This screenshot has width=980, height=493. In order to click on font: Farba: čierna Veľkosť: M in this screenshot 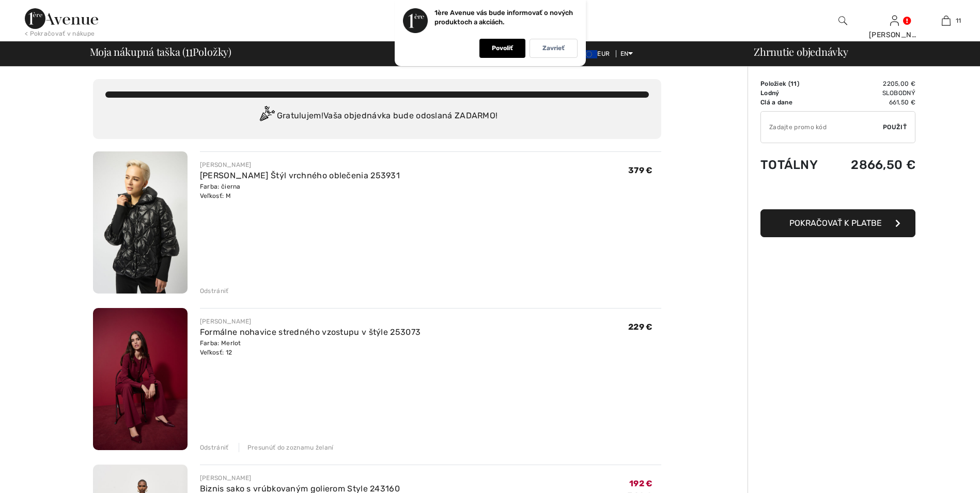, I will do `click(220, 191)`.